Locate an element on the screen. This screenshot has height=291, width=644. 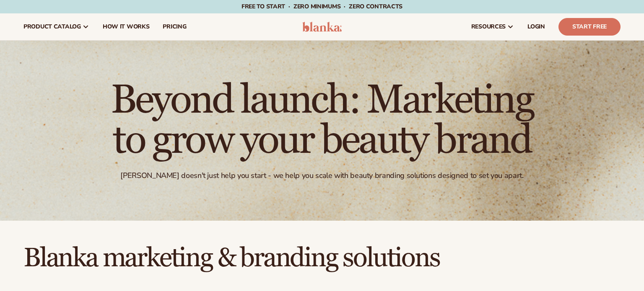
a: Start Free is located at coordinates (589, 27).